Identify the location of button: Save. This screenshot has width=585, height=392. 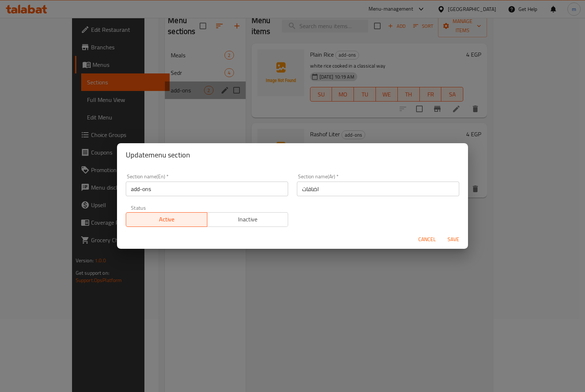
(453, 239).